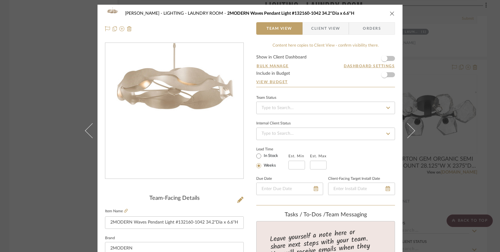 Image resolution: width=500 pixels, height=252 pixels. I want to click on input: Enter Item Name, so click(175, 223).